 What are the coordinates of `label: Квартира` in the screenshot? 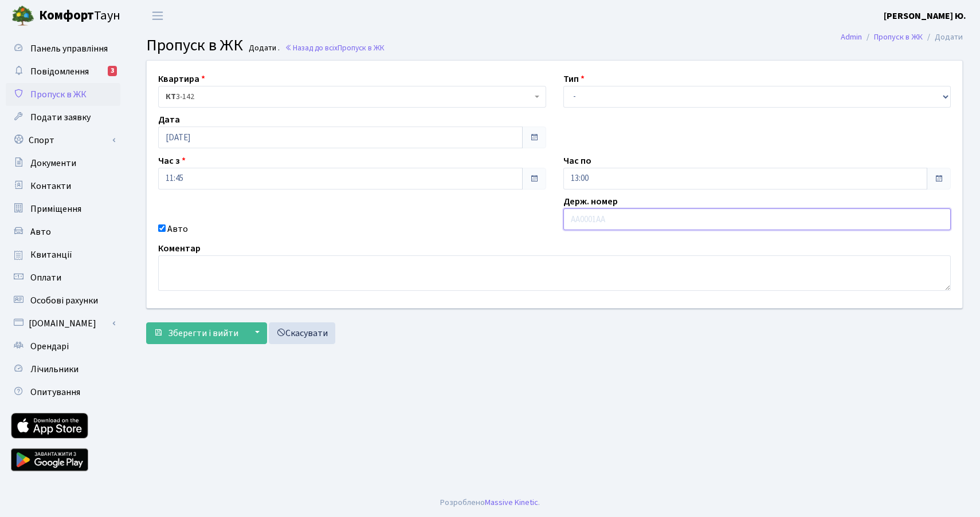 It's located at (181, 79).